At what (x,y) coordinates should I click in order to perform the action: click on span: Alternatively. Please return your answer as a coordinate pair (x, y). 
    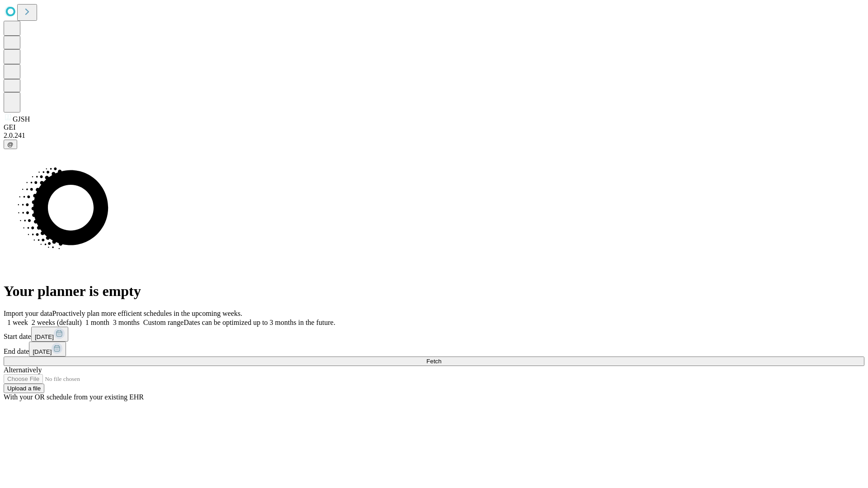
    Looking at the image, I should click on (23, 370).